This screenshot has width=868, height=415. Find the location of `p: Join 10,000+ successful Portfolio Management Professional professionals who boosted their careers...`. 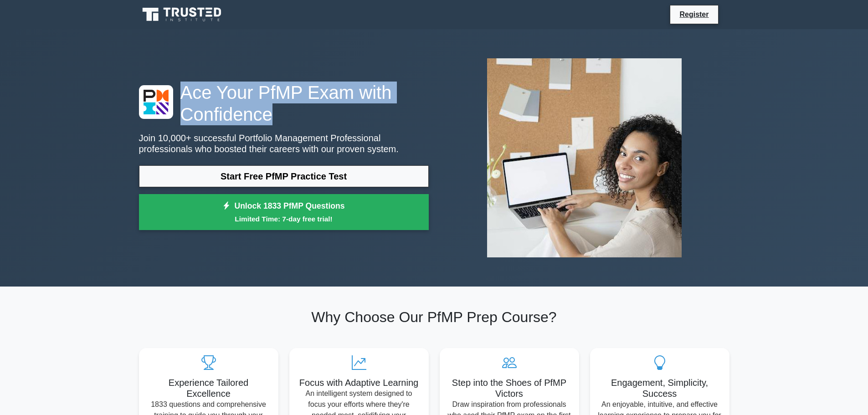

p: Join 10,000+ successful Portfolio Management Professional professionals who boosted their careers... is located at coordinates (283, 144).